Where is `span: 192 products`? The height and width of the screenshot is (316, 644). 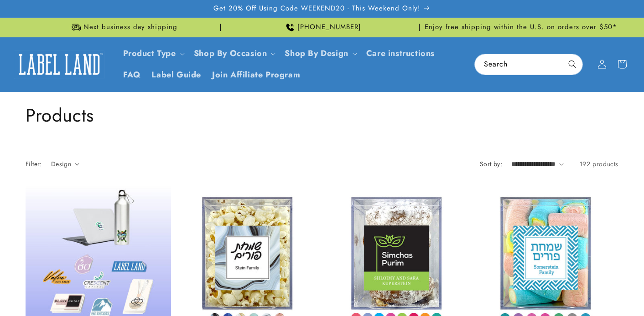 span: 192 products is located at coordinates (599, 164).